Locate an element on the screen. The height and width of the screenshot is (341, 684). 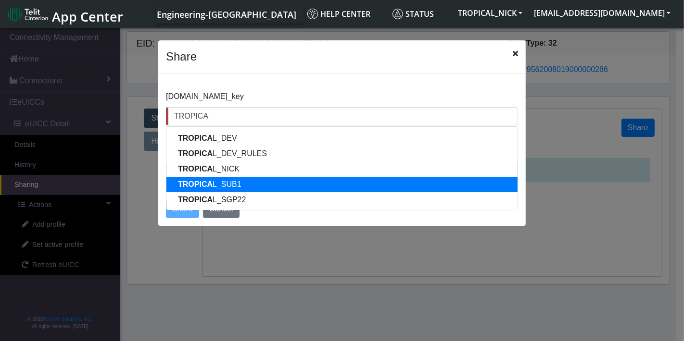
input: Organization search is located at coordinates (342, 116).